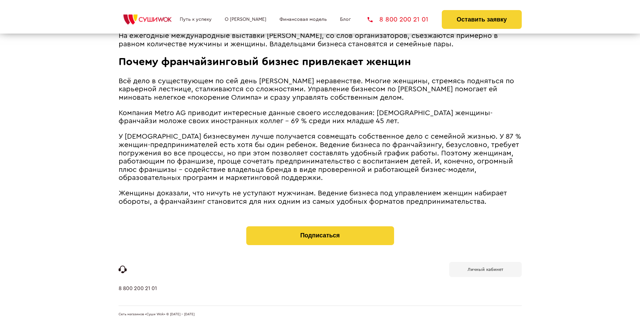 This screenshot has height=323, width=640. I want to click on a: Личный кабинет, so click(485, 269).